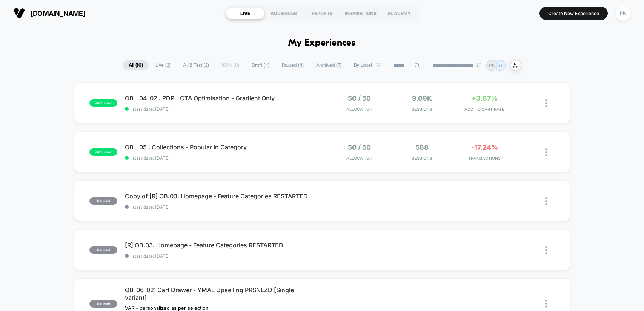  What do you see at coordinates (399, 13) in the screenshot?
I see `div: ACADEMY` at bounding box center [399, 13].